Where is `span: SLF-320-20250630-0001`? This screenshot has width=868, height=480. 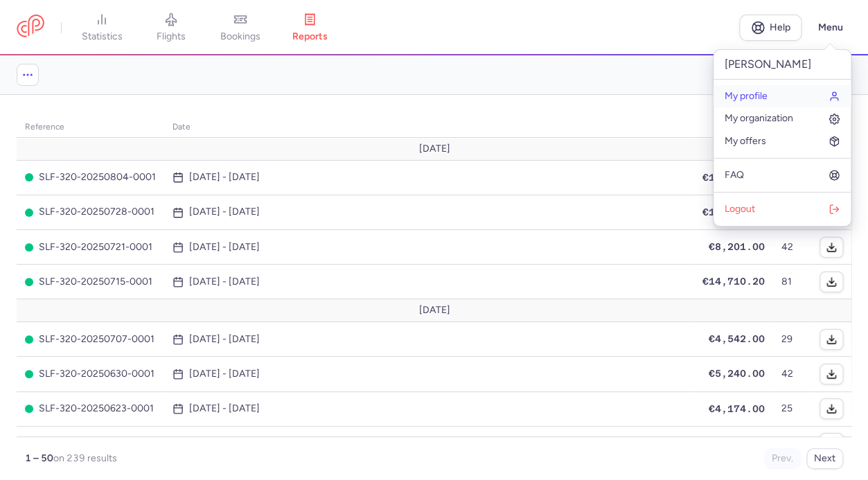
span: SLF-320-20250630-0001 is located at coordinates (90, 374).